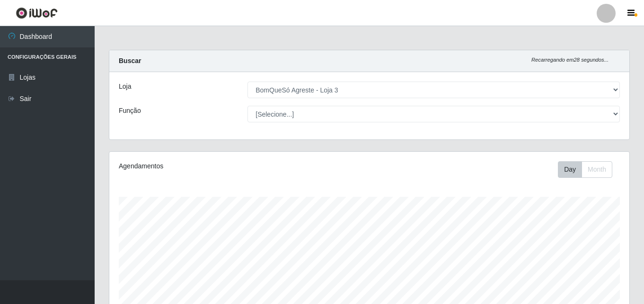 This screenshot has height=304, width=644. What do you see at coordinates (569, 169) in the screenshot?
I see `button: Day` at bounding box center [569, 169].